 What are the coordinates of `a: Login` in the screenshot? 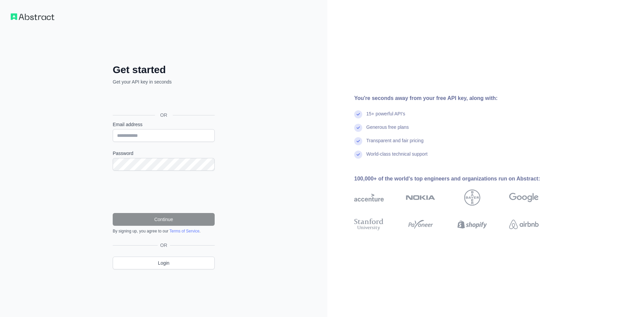 It's located at (163, 263).